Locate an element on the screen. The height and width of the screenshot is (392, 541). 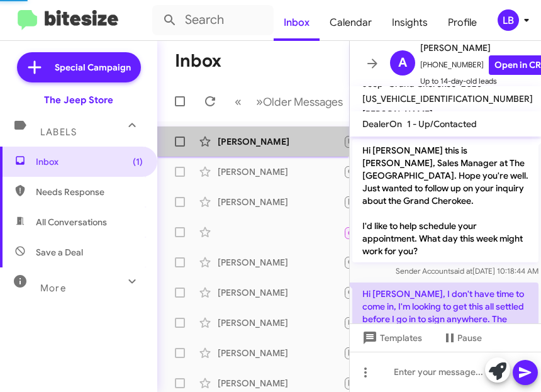
span: Crystal is located at coordinates (359, 262).